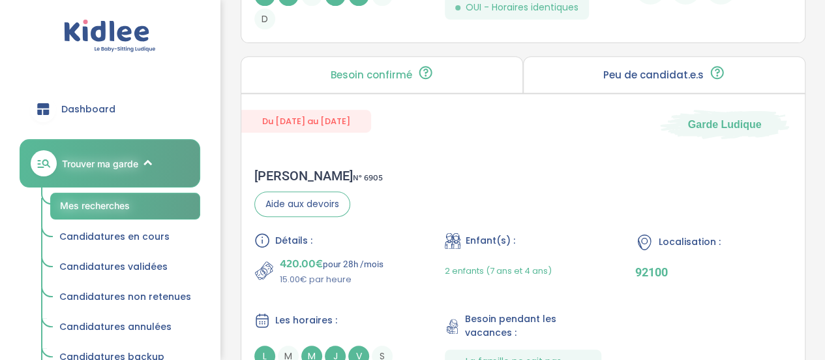 Image resolution: width=825 pixels, height=360 pixels. Describe the element at coordinates (522, 7) in the screenshot. I see `span: OUI - Horaires identiques` at that location.